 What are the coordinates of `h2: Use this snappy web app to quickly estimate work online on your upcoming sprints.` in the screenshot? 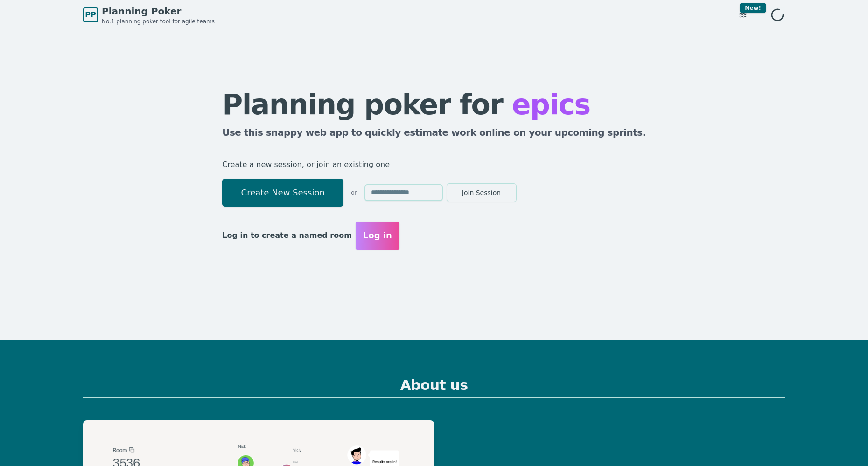 It's located at (434, 134).